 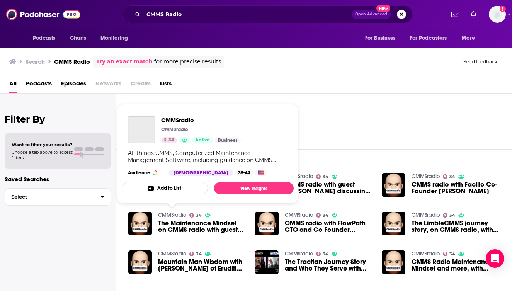 I want to click on img: User Profile, so click(x=497, y=14).